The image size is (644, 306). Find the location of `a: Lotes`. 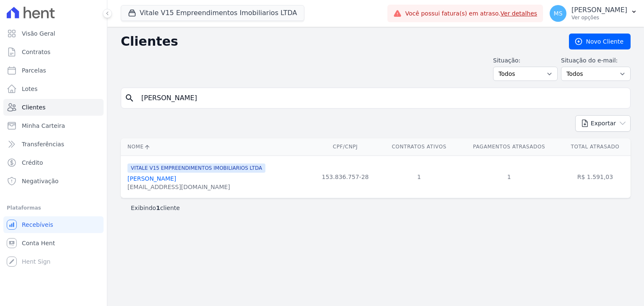

a: Lotes is located at coordinates (53, 89).